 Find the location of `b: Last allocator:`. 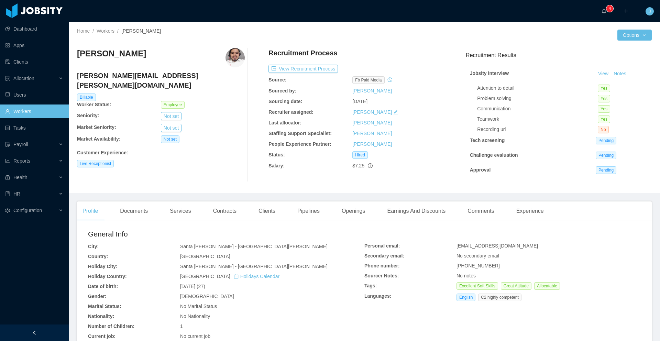

b: Last allocator: is located at coordinates (285, 123).